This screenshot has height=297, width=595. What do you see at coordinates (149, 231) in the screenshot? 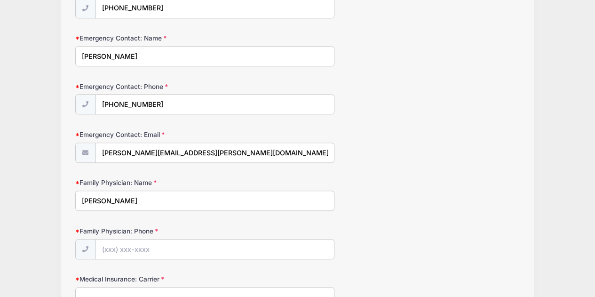
I see `label: Family Physician: Phone` at bounding box center [149, 231].